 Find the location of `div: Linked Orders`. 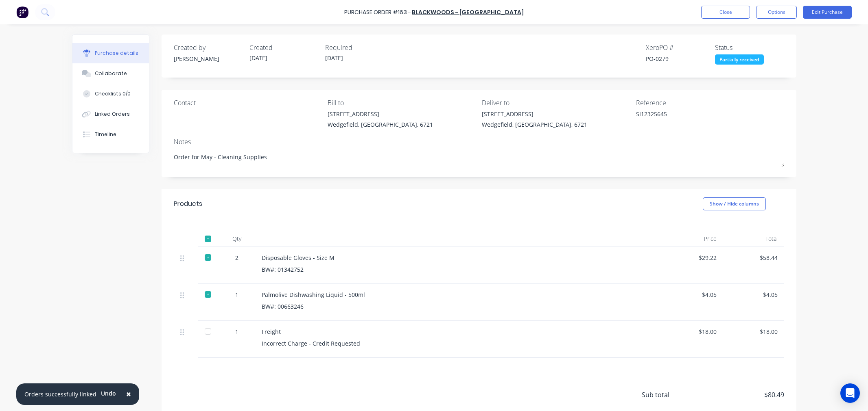

div: Linked Orders is located at coordinates (113, 115).